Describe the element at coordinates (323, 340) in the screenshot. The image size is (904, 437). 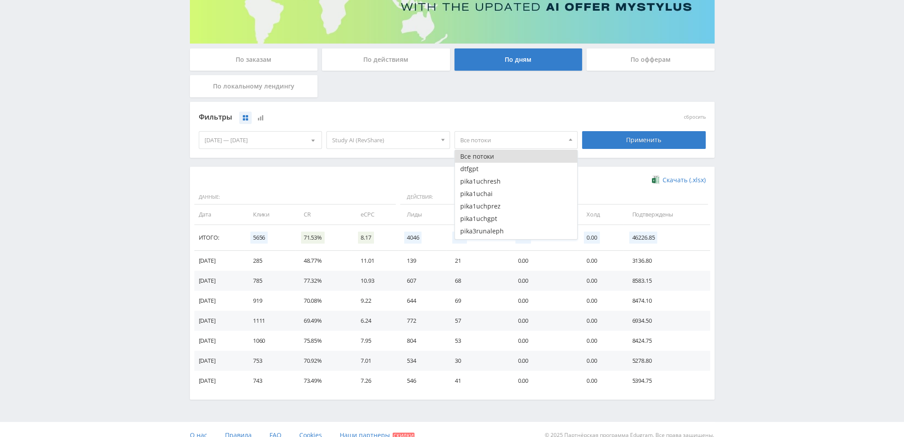
I see `td: 75.85%` at that location.